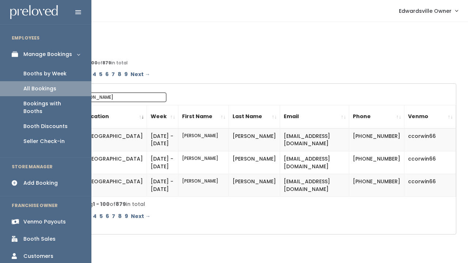  I want to click on div: Bookings with Booths, so click(52, 107).